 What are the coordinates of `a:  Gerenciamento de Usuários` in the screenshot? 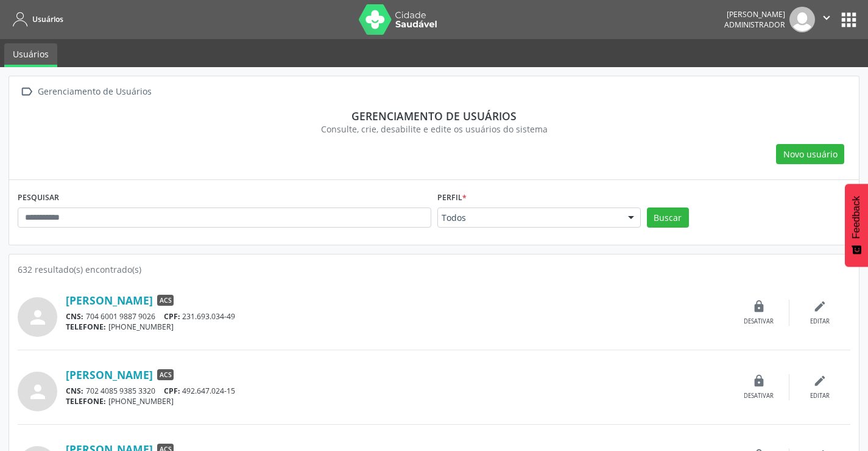 It's located at (86, 91).